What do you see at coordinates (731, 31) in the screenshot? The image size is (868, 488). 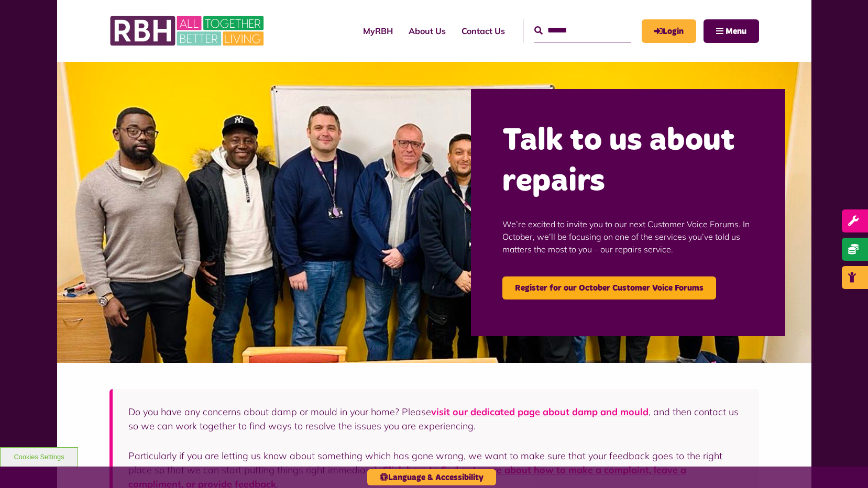 I see `button: Navigation` at bounding box center [731, 31].